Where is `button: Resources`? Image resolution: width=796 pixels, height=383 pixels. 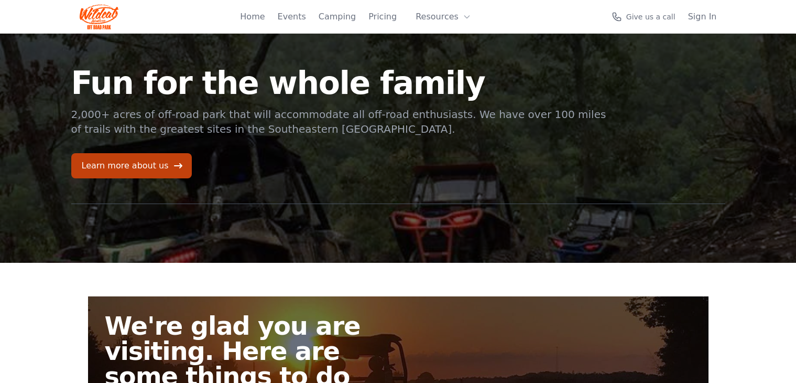 button: Resources is located at coordinates (443, 17).